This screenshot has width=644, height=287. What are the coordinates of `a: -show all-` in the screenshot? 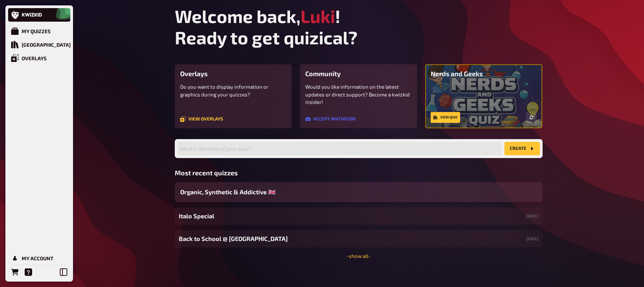 It's located at (358, 256).